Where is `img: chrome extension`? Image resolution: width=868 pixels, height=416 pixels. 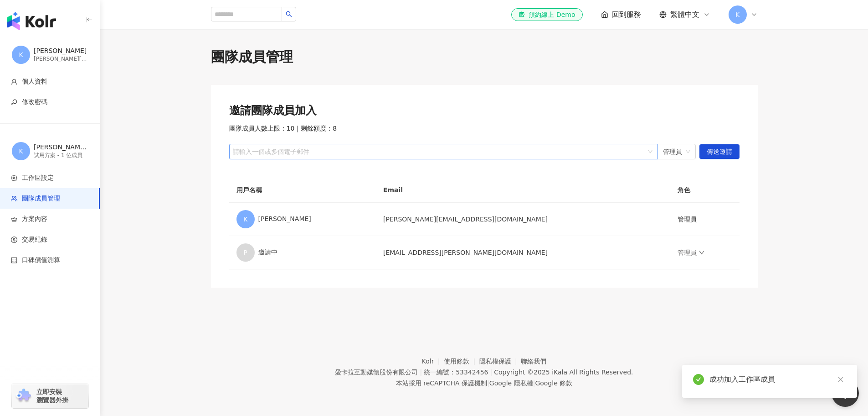
img: chrome extension is located at coordinates (23, 396).